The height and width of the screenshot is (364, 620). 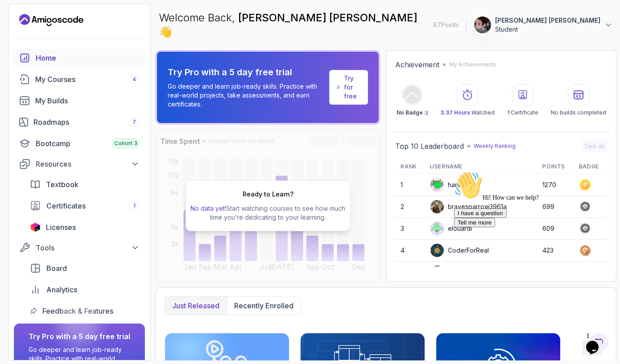 I want to click on td: 3, so click(x=410, y=228).